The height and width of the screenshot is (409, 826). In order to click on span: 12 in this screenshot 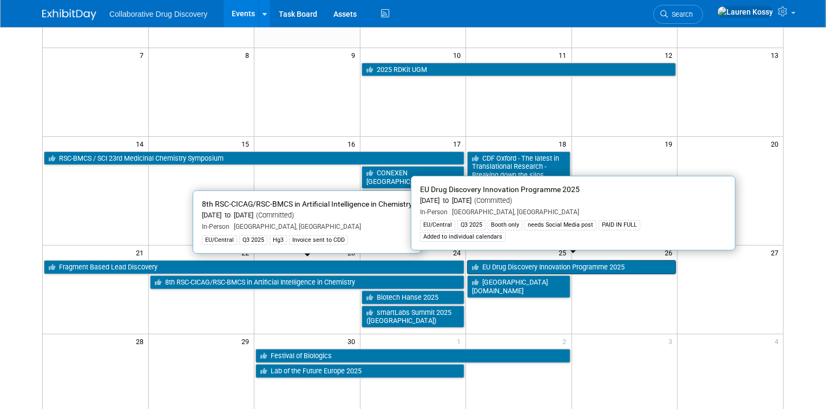, I will do `click(670, 55)`.